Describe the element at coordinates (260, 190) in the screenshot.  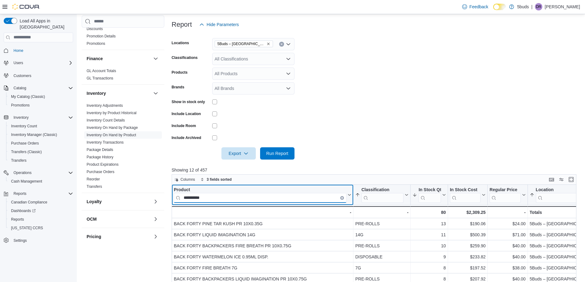
I see `div: Product` at that location.